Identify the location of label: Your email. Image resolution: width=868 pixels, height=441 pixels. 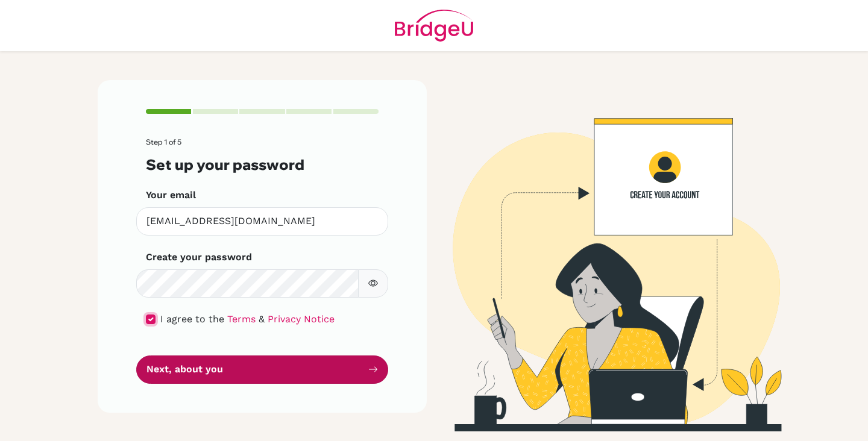
(170, 196).